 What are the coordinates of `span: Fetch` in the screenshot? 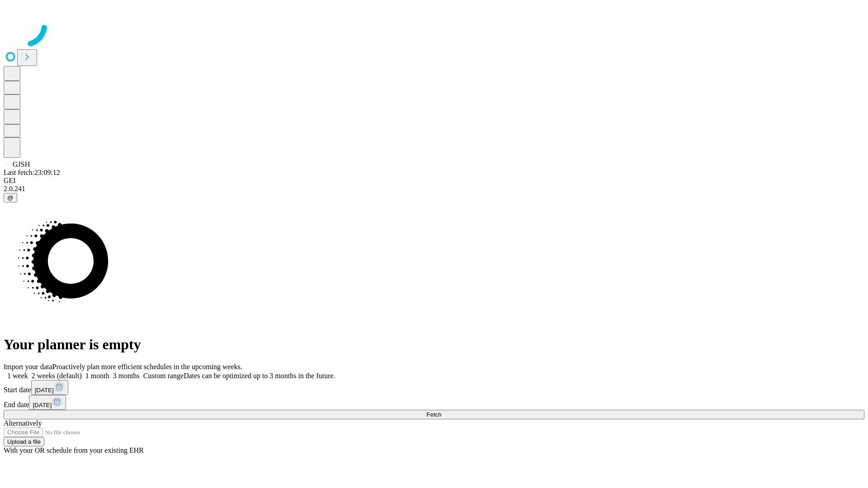 It's located at (434, 414).